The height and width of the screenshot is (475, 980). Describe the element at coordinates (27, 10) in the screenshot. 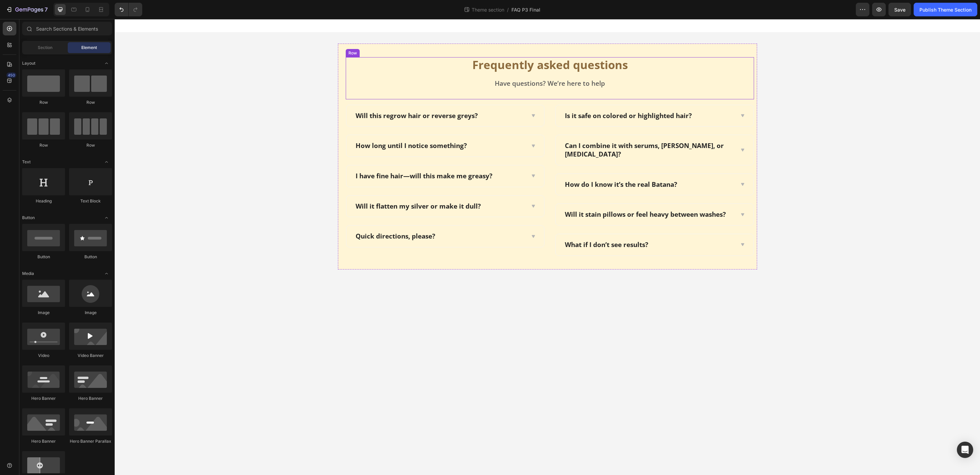

I see `button: 7` at that location.